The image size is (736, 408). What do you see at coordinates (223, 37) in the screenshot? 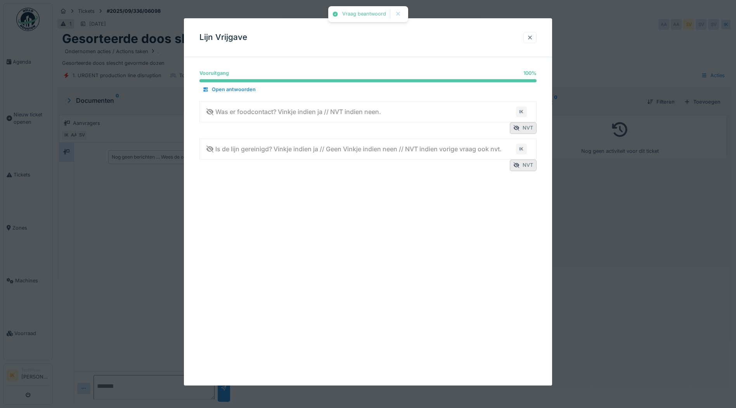
I see `h3: Lijn Vrijgave` at bounding box center [223, 37].